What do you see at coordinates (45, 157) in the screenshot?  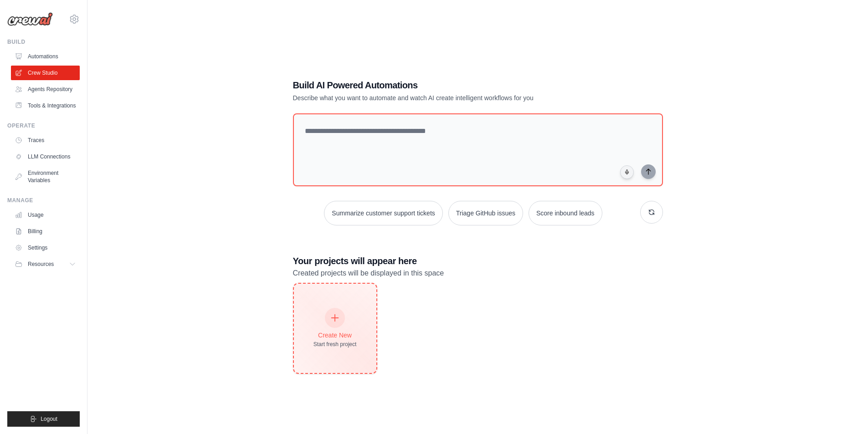 I see `a: LLM Connections` at bounding box center [45, 157].